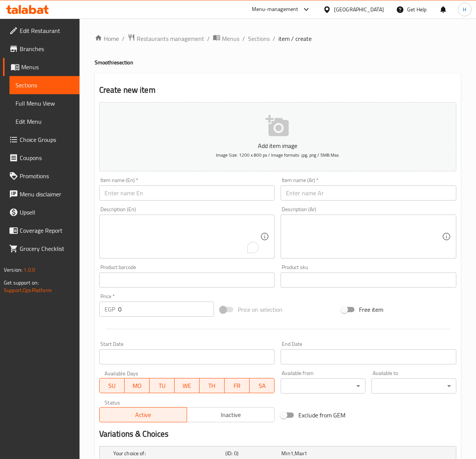 The height and width of the screenshot is (459, 476). Describe the element at coordinates (187, 386) in the screenshot. I see `span: WE` at that location.